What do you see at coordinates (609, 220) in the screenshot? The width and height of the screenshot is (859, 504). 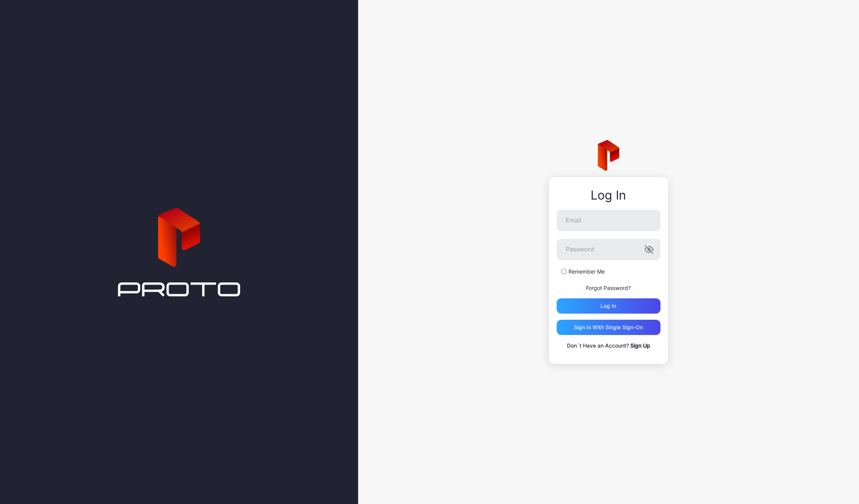 I see `input: Email` at bounding box center [609, 220].